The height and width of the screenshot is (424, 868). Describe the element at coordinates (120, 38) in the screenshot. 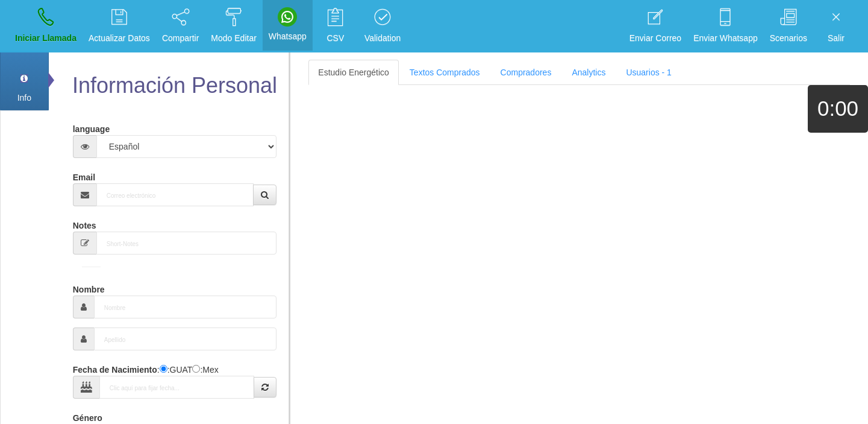

I see `p: Actualizar Datos` at that location.